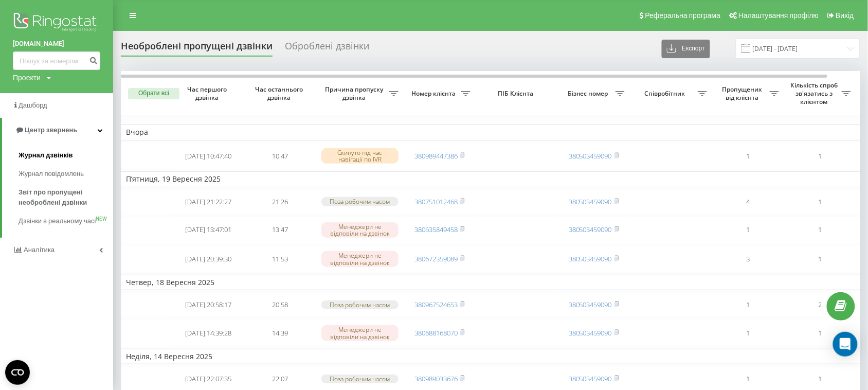 This screenshot has height=390, width=868. Describe the element at coordinates (280, 259) in the screenshot. I see `td: 11:53` at that location.